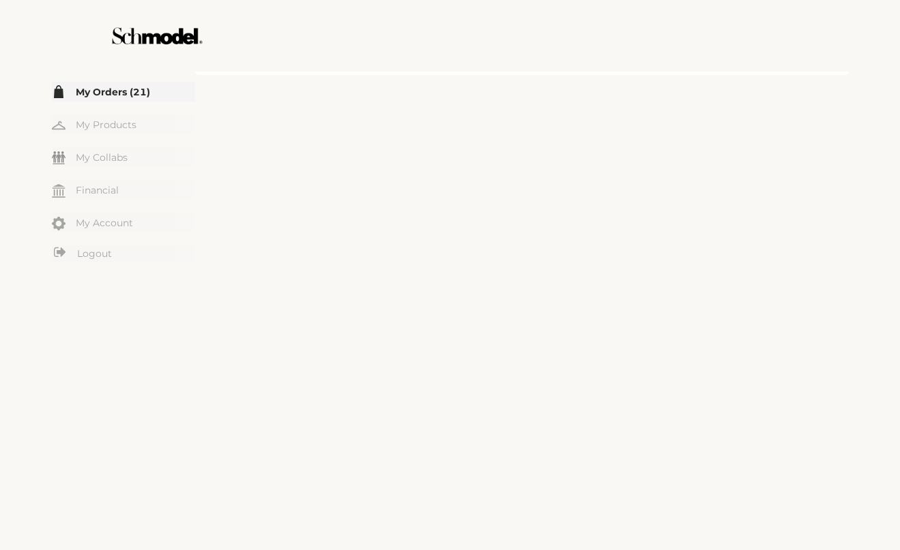 This screenshot has width=900, height=550. What do you see at coordinates (59, 158) in the screenshot?
I see `img: my-friends.svg` at bounding box center [59, 158].